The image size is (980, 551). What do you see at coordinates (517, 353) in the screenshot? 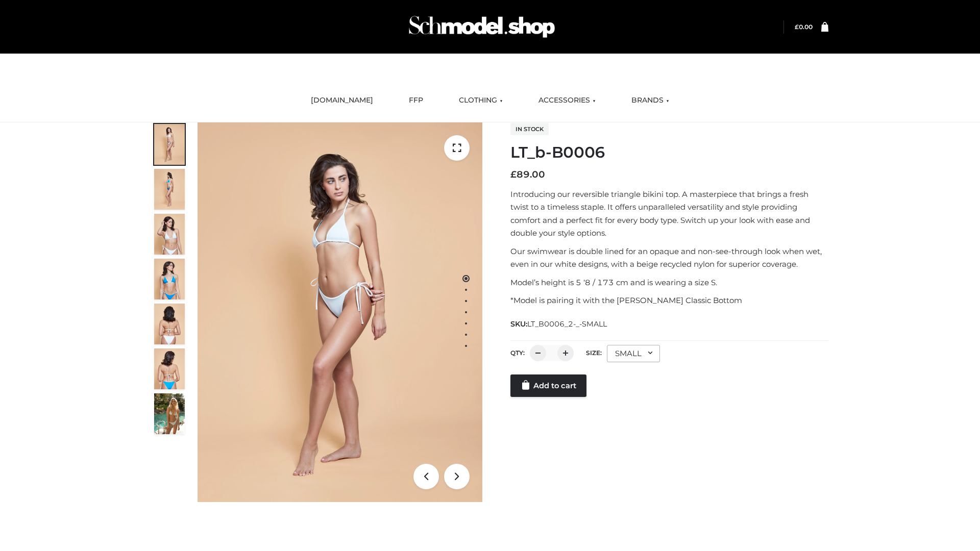
I see `label: QTY:` at bounding box center [517, 353].